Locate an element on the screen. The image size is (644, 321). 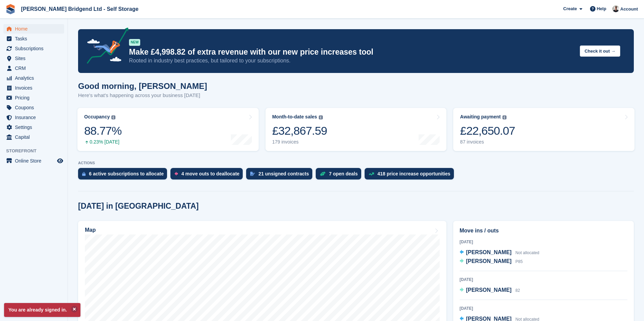
span: Account is located at coordinates (629, 9).